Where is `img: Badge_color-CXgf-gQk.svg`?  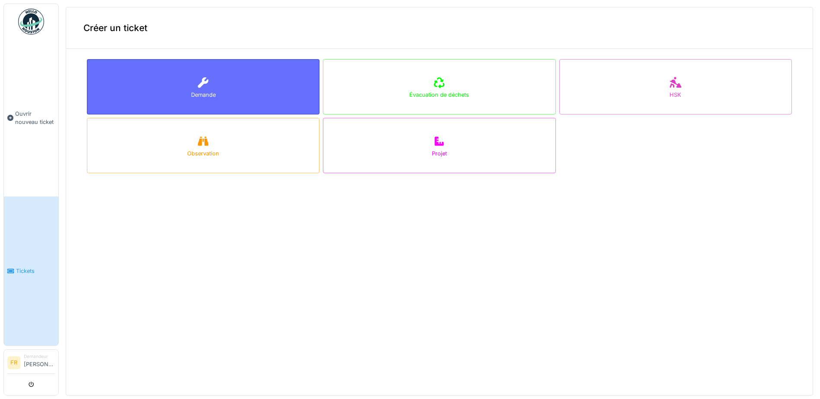 img: Badge_color-CXgf-gQk.svg is located at coordinates (31, 22).